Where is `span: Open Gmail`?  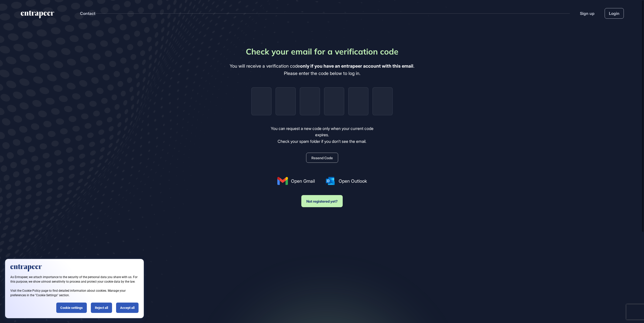 span: Open Gmail is located at coordinates (303, 181).